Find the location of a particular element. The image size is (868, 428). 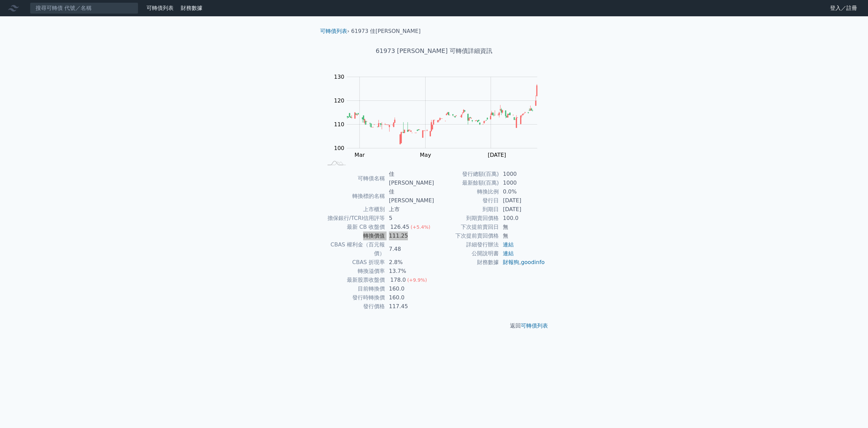

td: 財務數據 is located at coordinates (466, 262).